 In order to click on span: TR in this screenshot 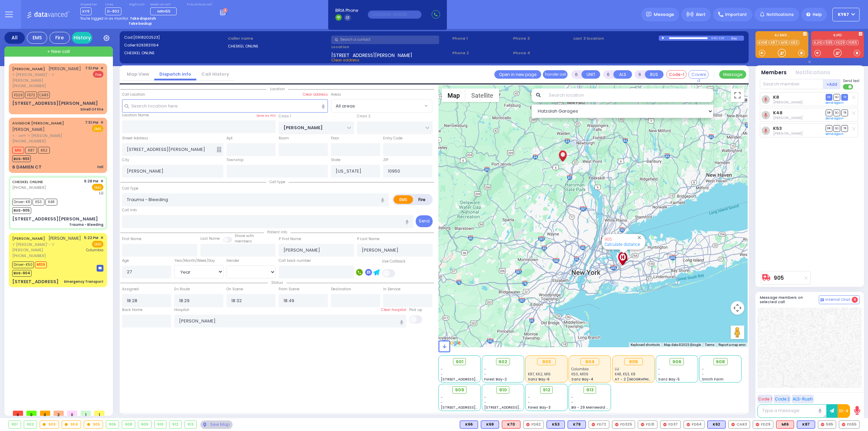, I will do `click(844, 113)`.